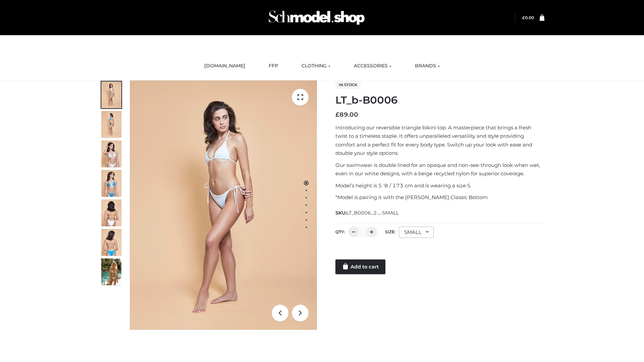 Image resolution: width=644 pixels, height=362 pixels. What do you see at coordinates (316, 66) in the screenshot?
I see `a: CLOTHING` at bounding box center [316, 66].